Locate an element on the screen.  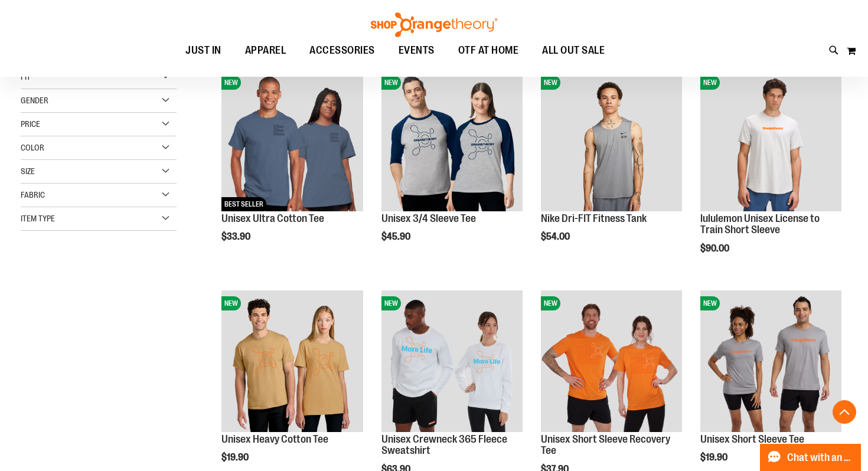
a: Unisex Short Sleeve Tee is located at coordinates (753, 439).